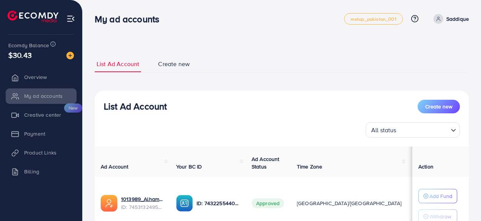  I want to click on span: All status, so click(384, 130).